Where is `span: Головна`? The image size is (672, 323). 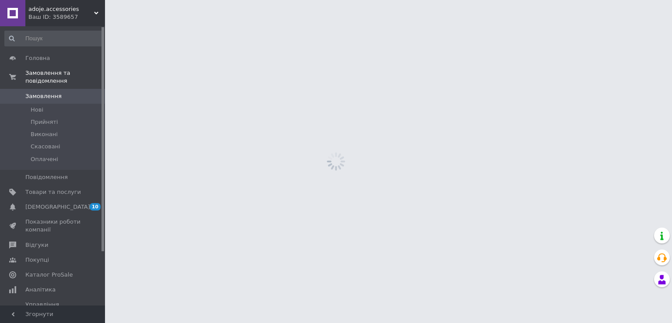 span: Головна is located at coordinates (38, 58).